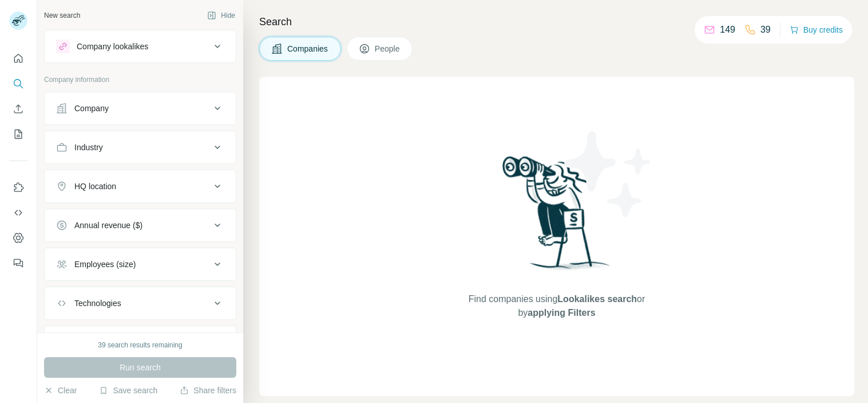 This screenshot has height=403, width=868. I want to click on span: Find companies using or by, so click(557, 306).